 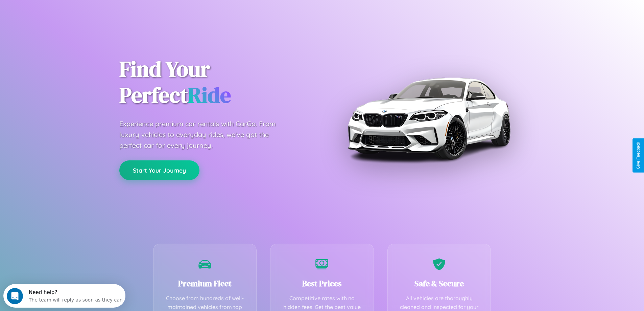 I want to click on button: Start Your Journey, so click(x=159, y=170).